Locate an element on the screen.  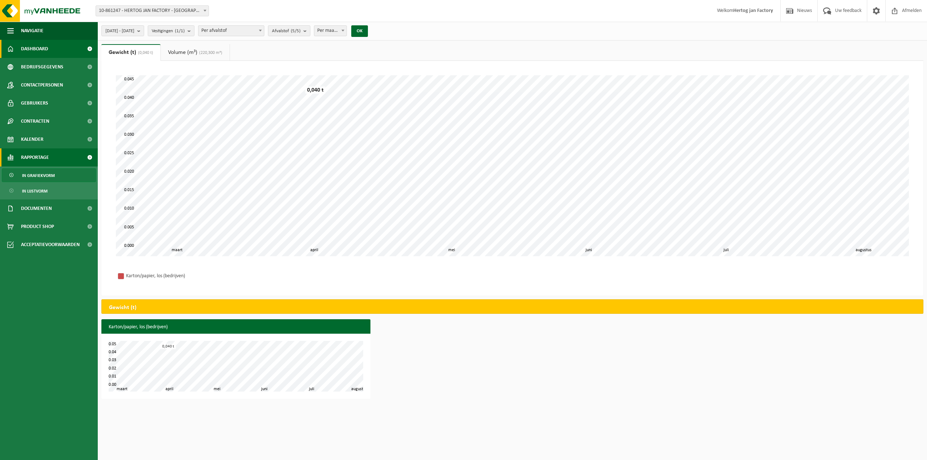
span: Vestigingen is located at coordinates (168, 31).